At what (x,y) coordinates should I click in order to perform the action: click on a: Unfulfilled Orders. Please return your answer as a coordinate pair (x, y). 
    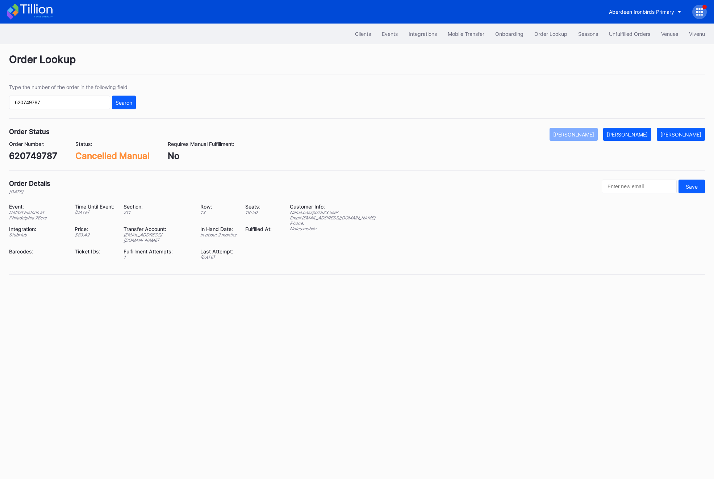
    Looking at the image, I should click on (629, 34).